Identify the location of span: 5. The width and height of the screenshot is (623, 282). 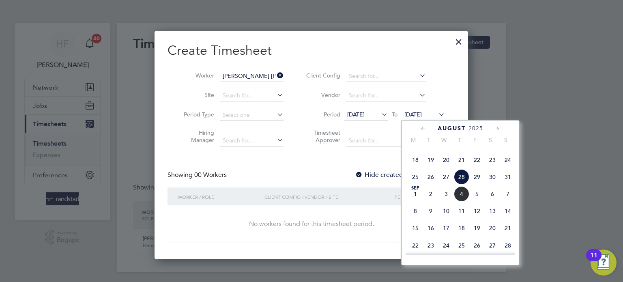
(477, 194).